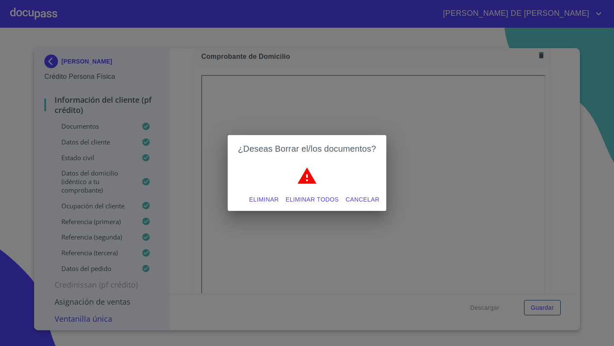 The image size is (614, 346). What do you see at coordinates (263, 199) in the screenshot?
I see `span: Eliminar` at bounding box center [263, 199].